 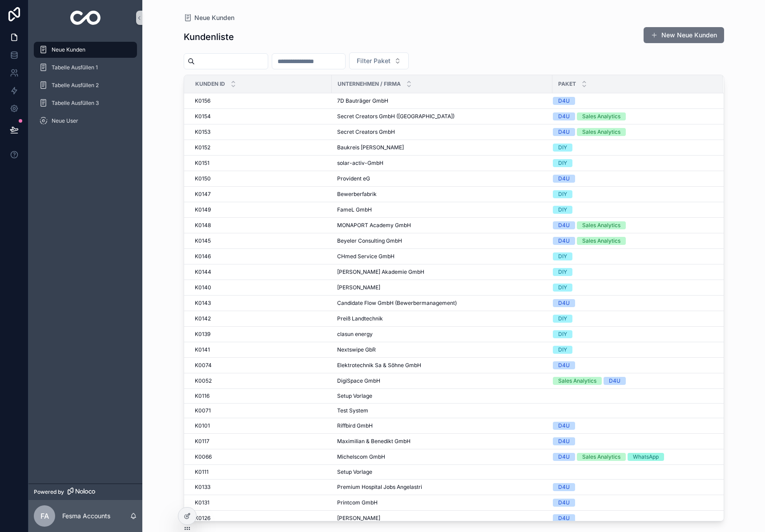 I want to click on a: Premium Hospital Jobs Angelastri, so click(x=442, y=488).